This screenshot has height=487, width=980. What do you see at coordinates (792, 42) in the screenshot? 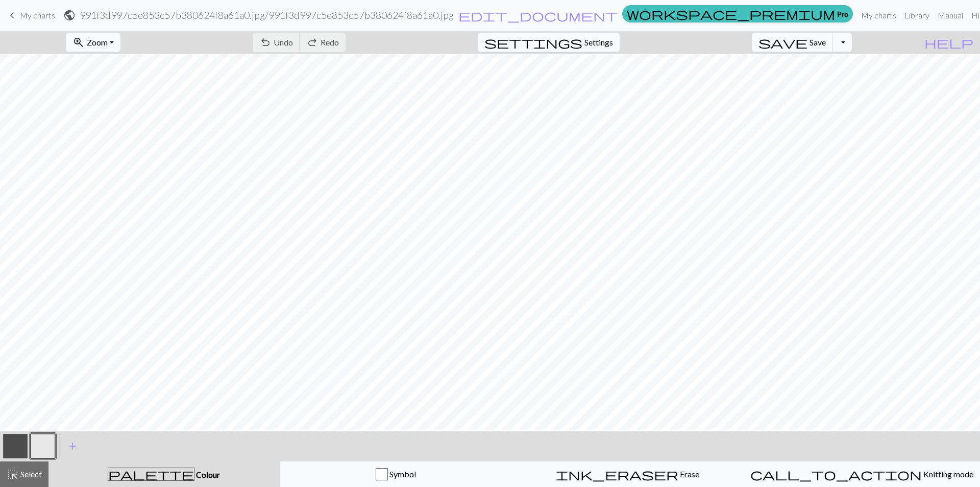
I see `button: Save` at bounding box center [792, 42].